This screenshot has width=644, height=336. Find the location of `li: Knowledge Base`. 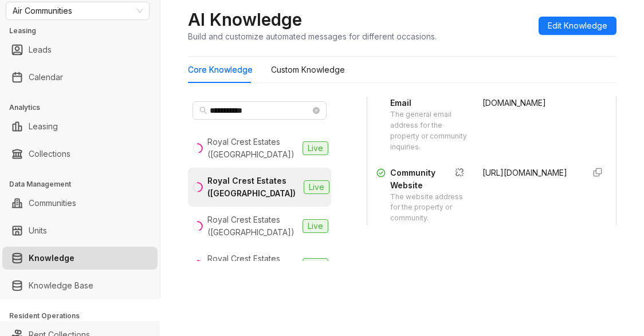

li: Knowledge Base is located at coordinates (80, 286).